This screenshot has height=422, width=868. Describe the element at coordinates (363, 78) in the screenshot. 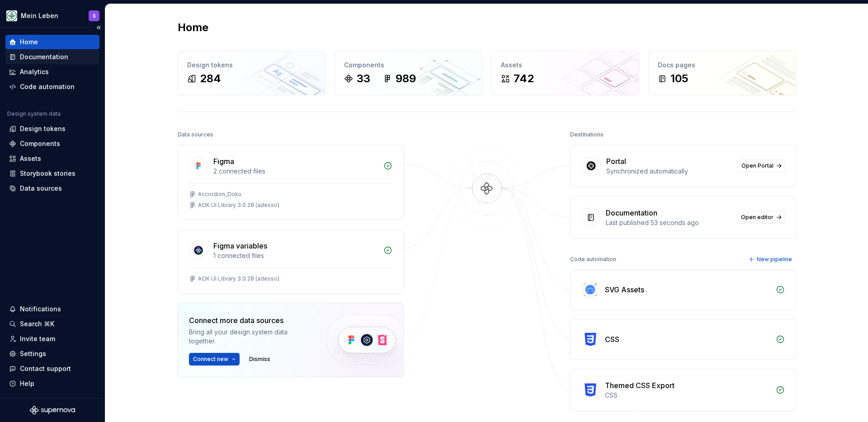

I see `div: 33` at that location.